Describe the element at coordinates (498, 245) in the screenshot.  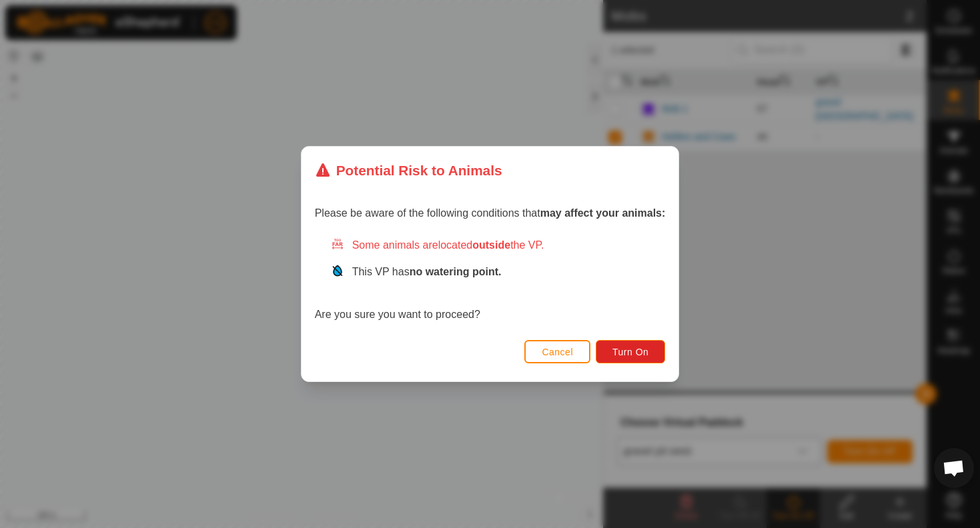
I see `div: Some animals are` at that location.